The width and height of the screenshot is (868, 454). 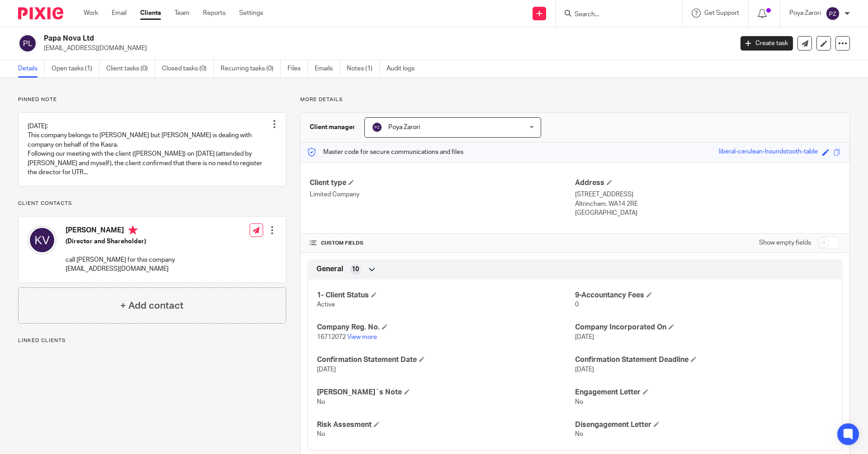 I want to click on h5: (Director and Shareholder), so click(x=120, y=242).